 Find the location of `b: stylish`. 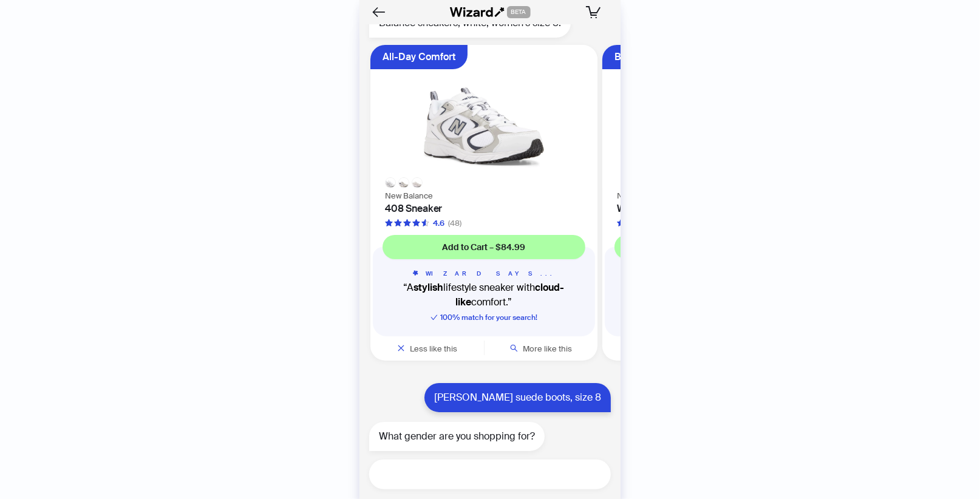

b: stylish is located at coordinates (429, 287).